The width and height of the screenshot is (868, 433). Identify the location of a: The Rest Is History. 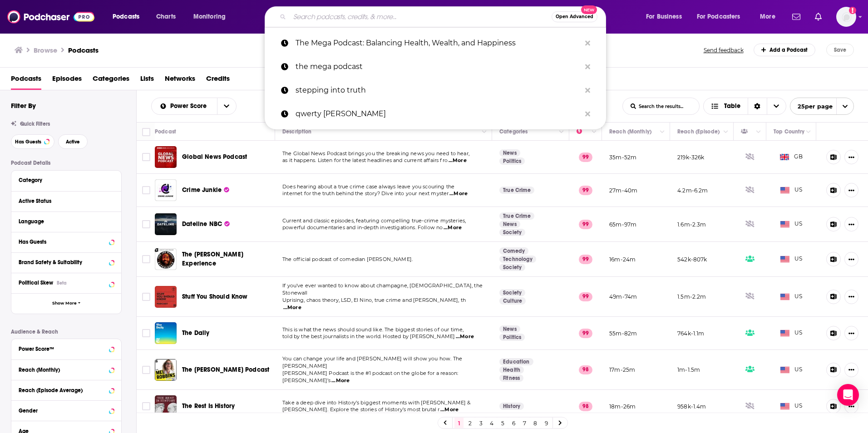
(208, 406).